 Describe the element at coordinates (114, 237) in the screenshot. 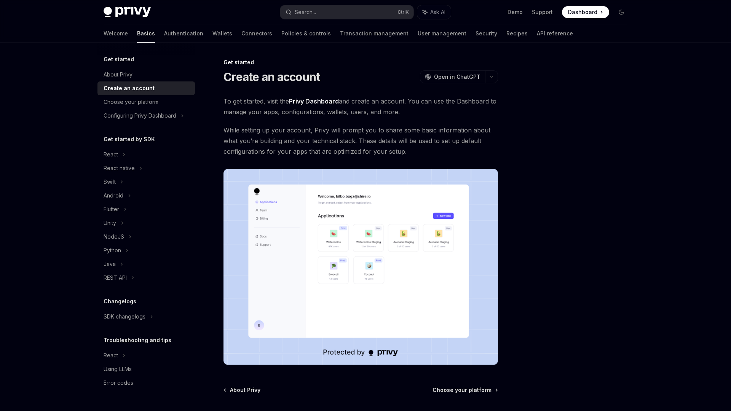

I see `div: NodeJS` at that location.